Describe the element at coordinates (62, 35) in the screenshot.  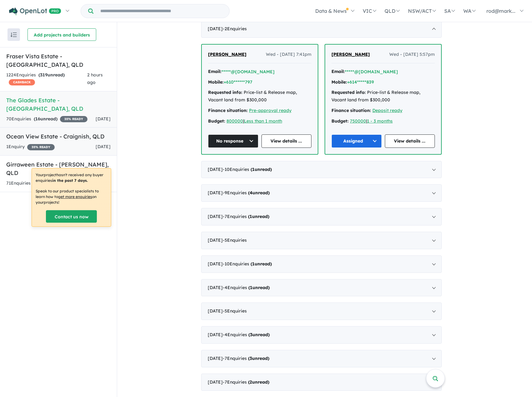
I see `button: Add projects and builders` at that location.